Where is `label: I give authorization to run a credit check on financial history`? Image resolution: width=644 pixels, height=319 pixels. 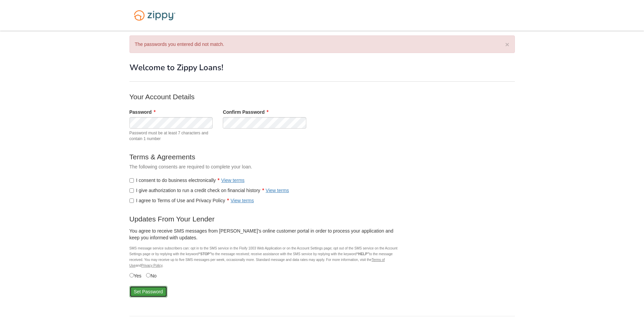 label: I give authorization to run a credit check on financial history is located at coordinates (209, 190).